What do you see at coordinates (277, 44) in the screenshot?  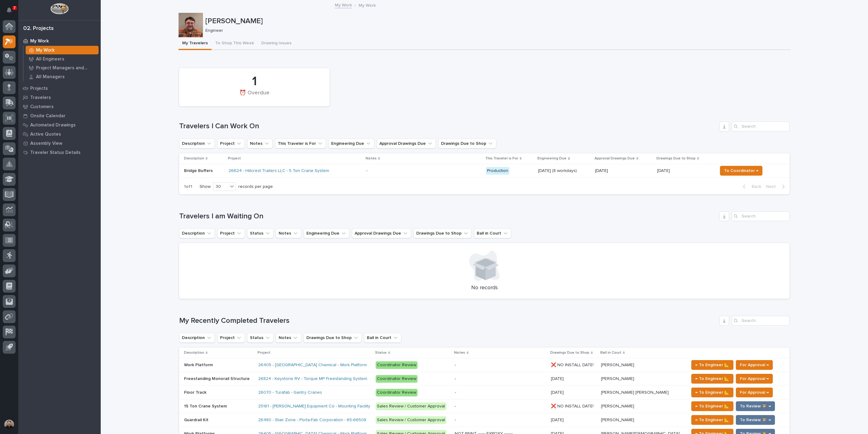 I see `button: Drawing Issues` at bounding box center [277, 44].